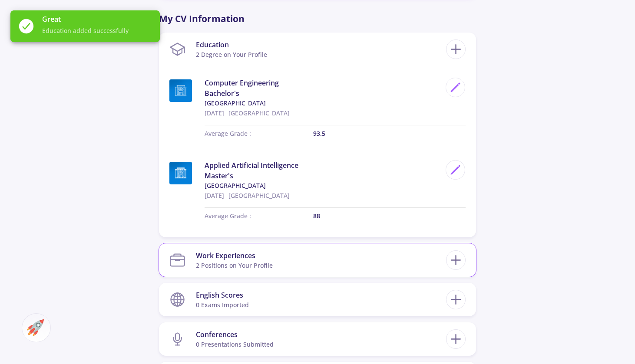 This screenshot has width=635, height=364. I want to click on div: Education, so click(232, 45).